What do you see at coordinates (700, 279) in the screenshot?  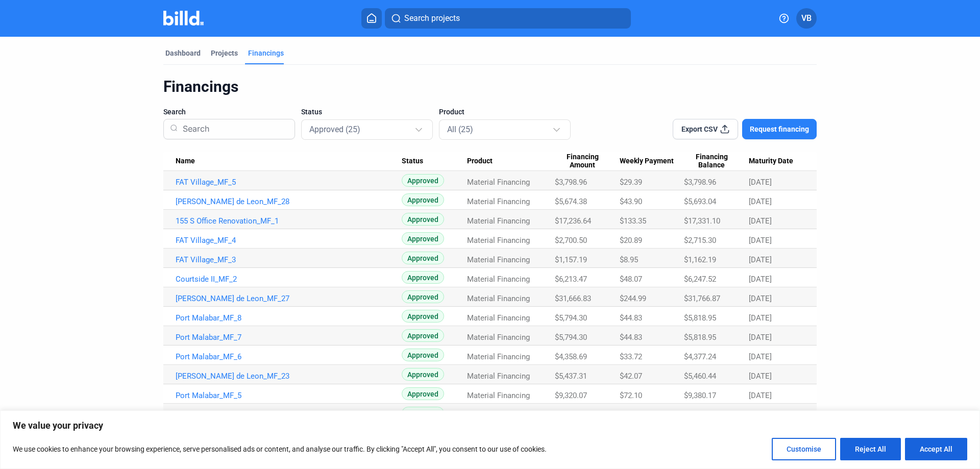 I see `span: $6,247.52` at bounding box center [700, 279].